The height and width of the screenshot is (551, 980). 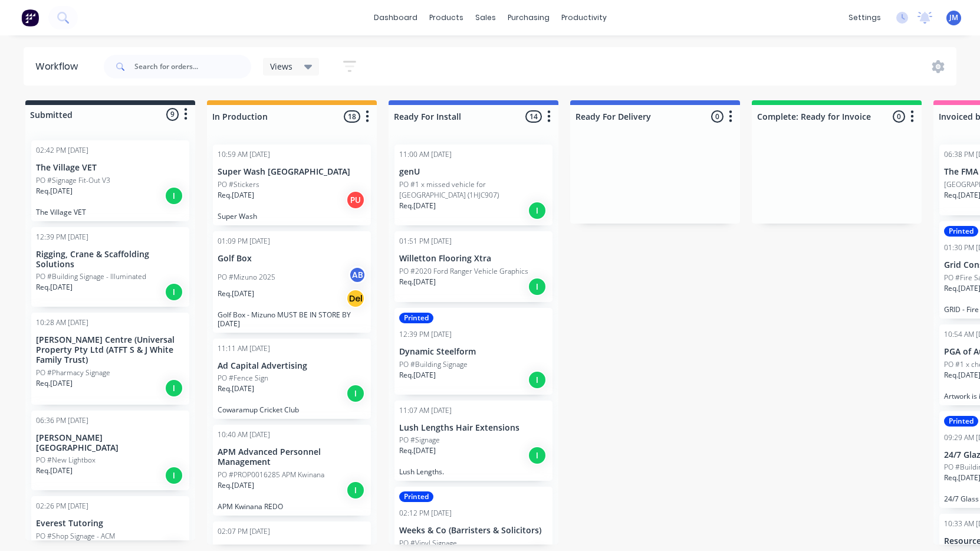 What do you see at coordinates (474, 471) in the screenshot?
I see `p: Lush Lengths.` at bounding box center [474, 471].